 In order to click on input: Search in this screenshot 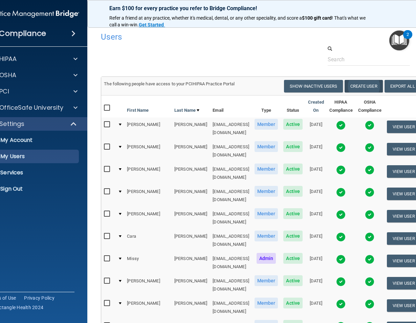, I will do `click(369, 59)`.